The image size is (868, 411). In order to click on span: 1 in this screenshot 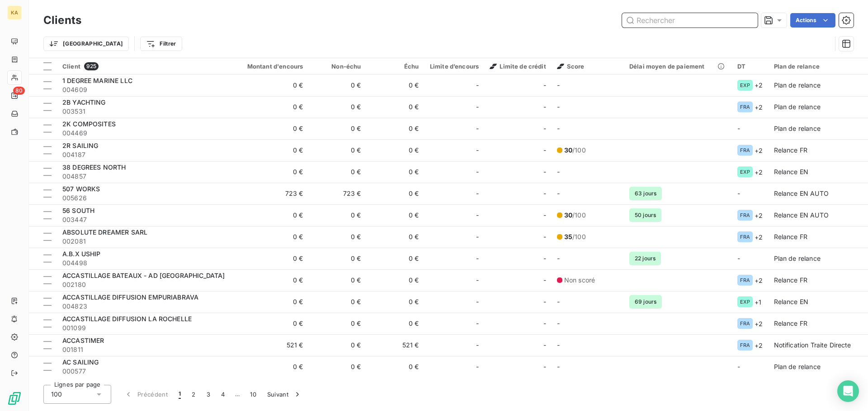, I will do `click(180, 395)`.